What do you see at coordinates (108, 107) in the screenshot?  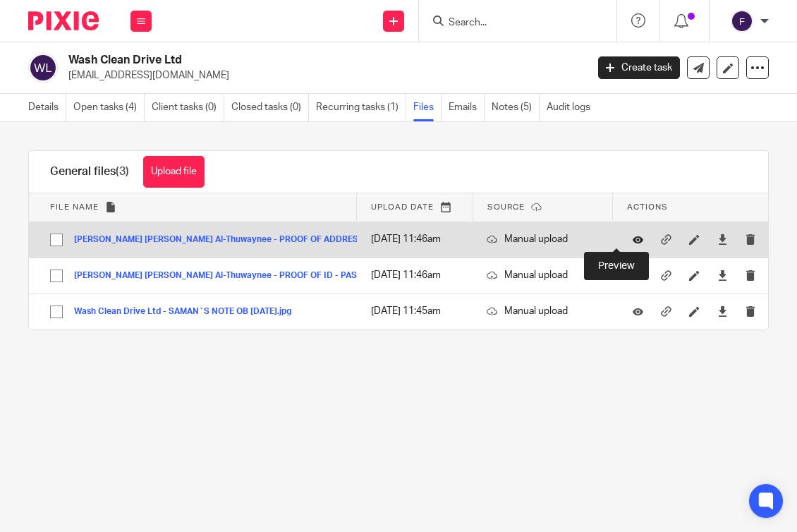 I see `a: Open tasks (4)` at bounding box center [108, 107].